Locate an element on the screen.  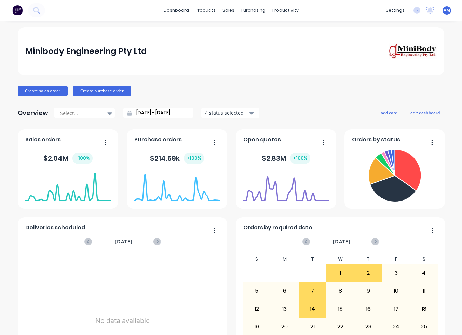
div: 2 is located at coordinates (369, 273).